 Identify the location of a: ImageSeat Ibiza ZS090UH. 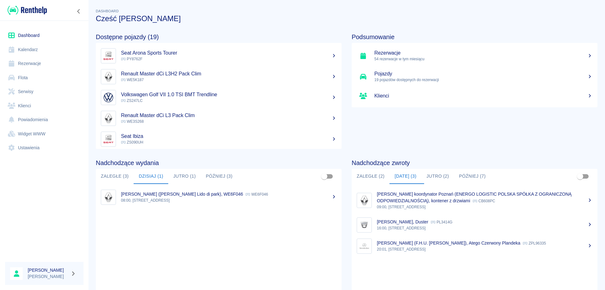
(219, 139).